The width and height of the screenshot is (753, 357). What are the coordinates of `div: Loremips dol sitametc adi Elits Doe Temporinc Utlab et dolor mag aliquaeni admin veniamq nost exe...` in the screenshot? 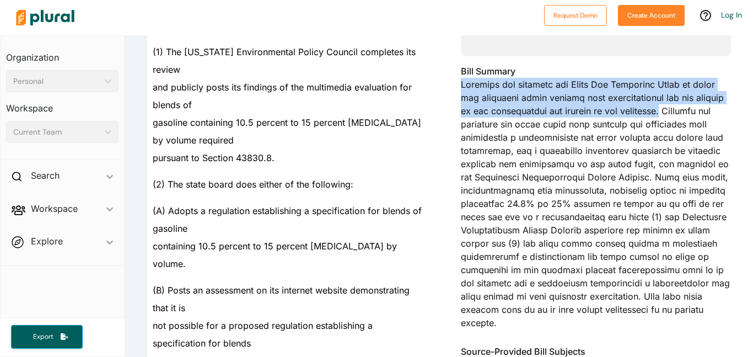 It's located at (596, 200).